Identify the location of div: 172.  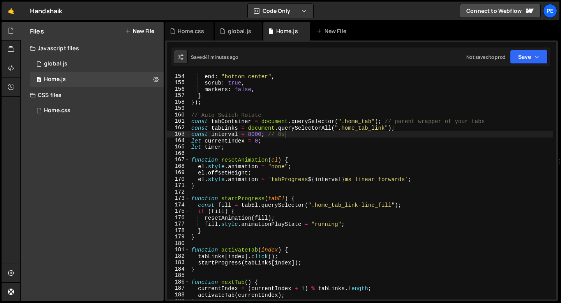
(178, 192).